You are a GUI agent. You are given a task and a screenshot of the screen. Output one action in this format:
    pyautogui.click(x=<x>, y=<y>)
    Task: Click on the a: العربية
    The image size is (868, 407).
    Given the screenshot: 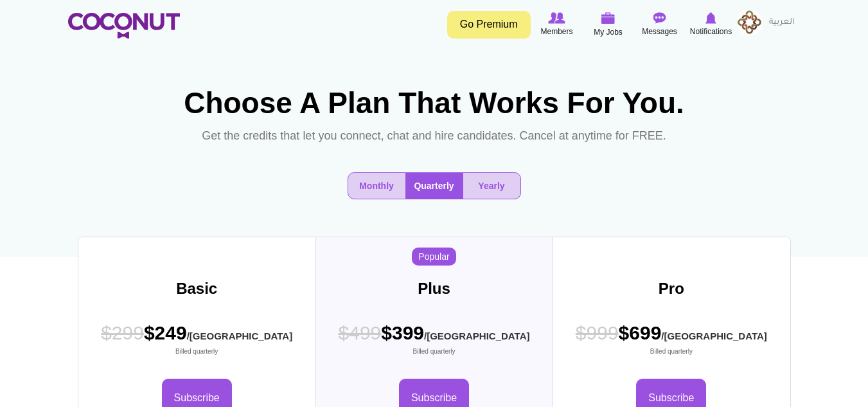 What is the action you would take?
    pyautogui.click(x=781, y=23)
    